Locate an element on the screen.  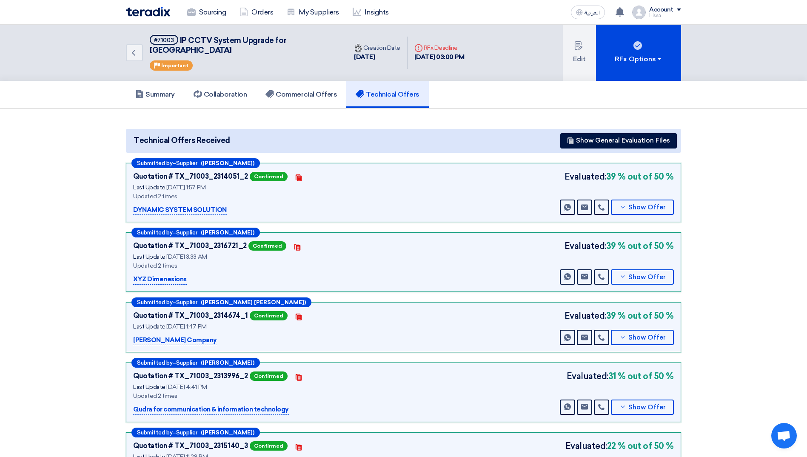
a: Open chat is located at coordinates (784, 435).